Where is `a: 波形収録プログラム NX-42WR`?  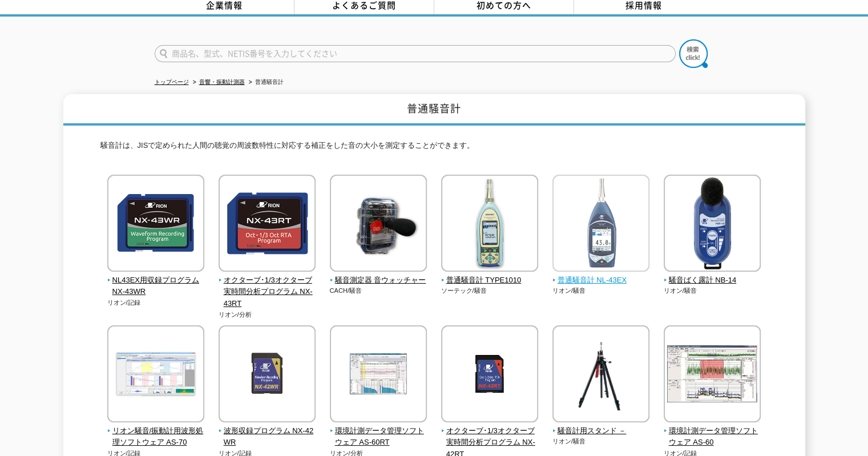
a: 波形収録プログラム NX-42WR is located at coordinates (267, 432).